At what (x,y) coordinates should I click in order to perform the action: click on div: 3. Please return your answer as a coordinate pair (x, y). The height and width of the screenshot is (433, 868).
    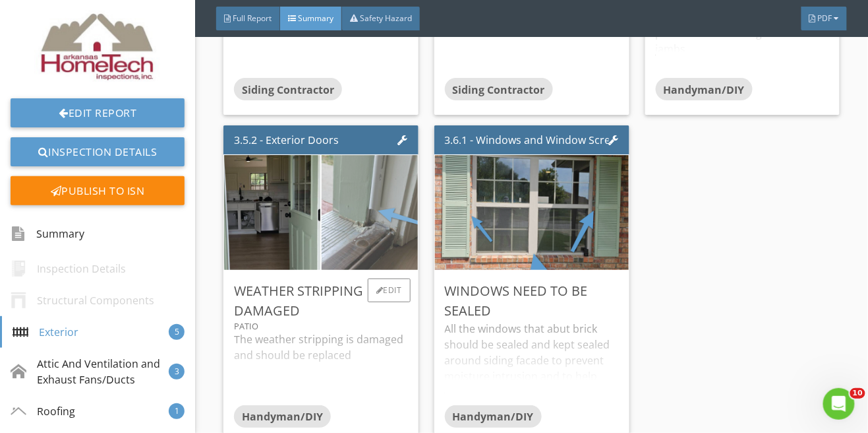
    Looking at the image, I should click on (177, 371).